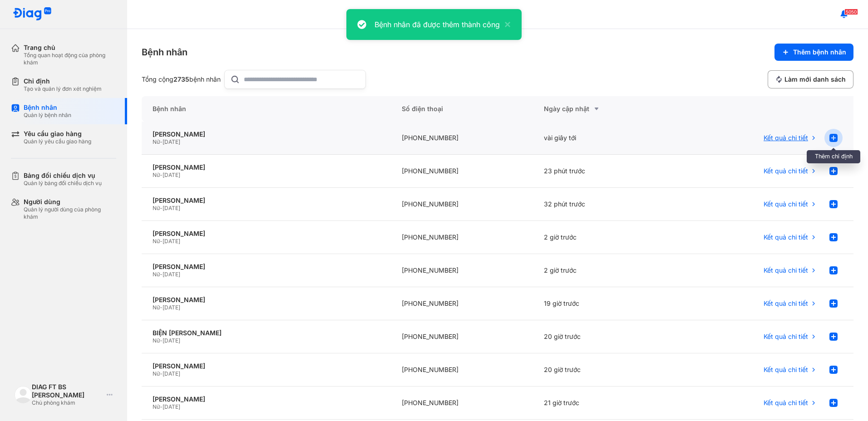 The height and width of the screenshot is (421, 868). Describe the element at coordinates (70, 213) in the screenshot. I see `div: Quản lý người dùng của phòng khám` at that location.